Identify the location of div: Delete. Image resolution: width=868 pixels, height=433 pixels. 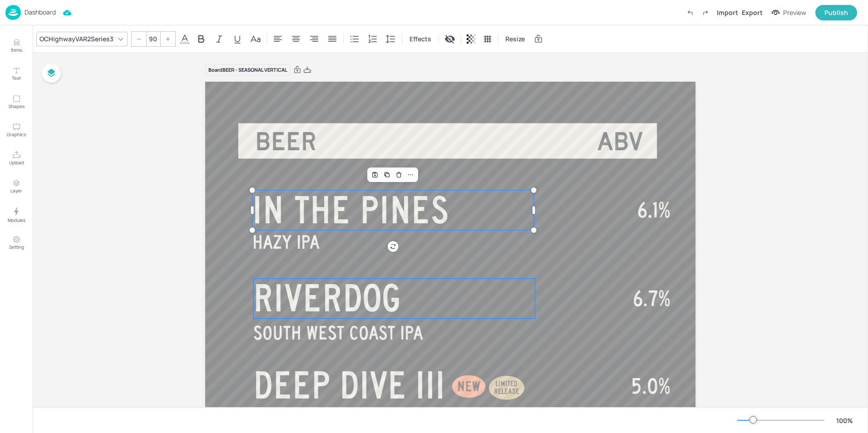
(399, 175).